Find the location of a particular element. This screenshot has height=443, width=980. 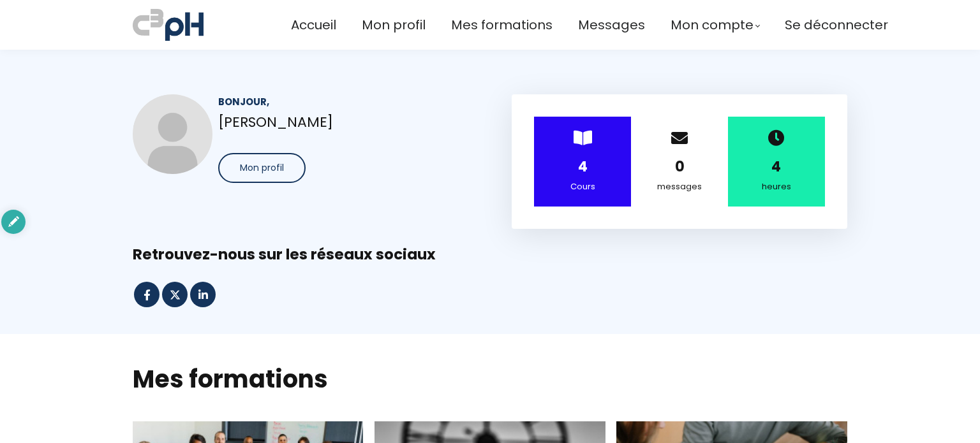

h2: Mes formations is located at coordinates (490, 379).